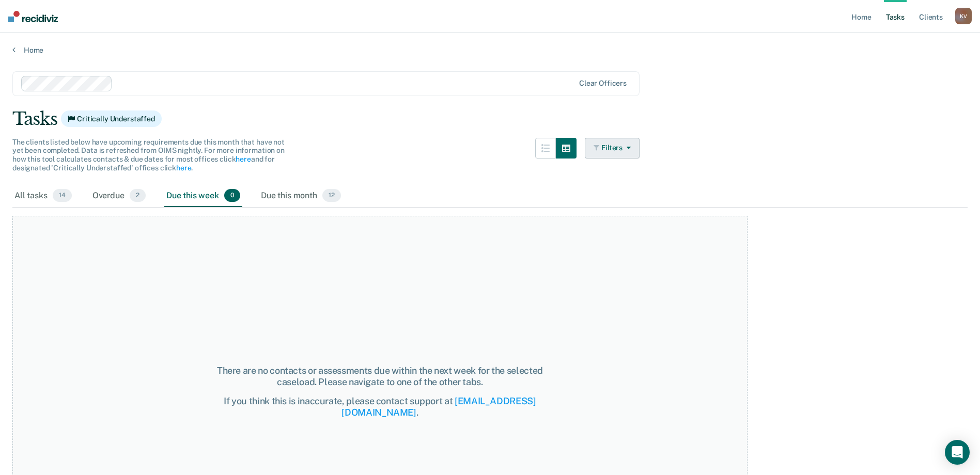 Image resolution: width=980 pixels, height=475 pixels. Describe the element at coordinates (964, 16) in the screenshot. I see `button: KV` at that location.